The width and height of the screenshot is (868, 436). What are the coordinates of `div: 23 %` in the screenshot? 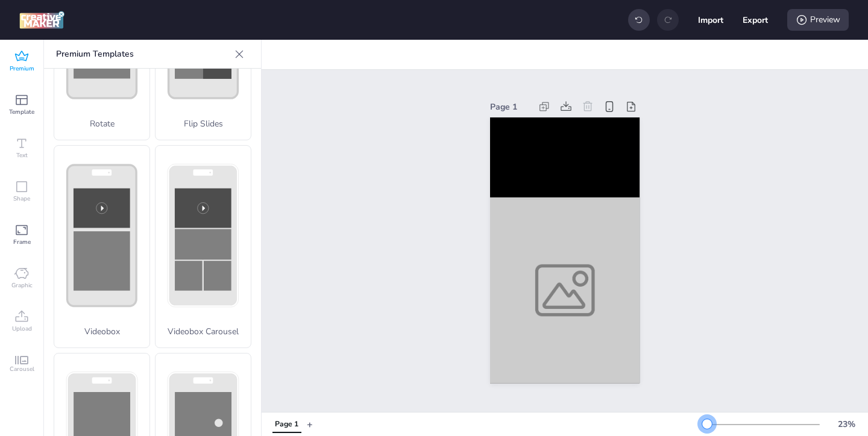 It's located at (847, 424).